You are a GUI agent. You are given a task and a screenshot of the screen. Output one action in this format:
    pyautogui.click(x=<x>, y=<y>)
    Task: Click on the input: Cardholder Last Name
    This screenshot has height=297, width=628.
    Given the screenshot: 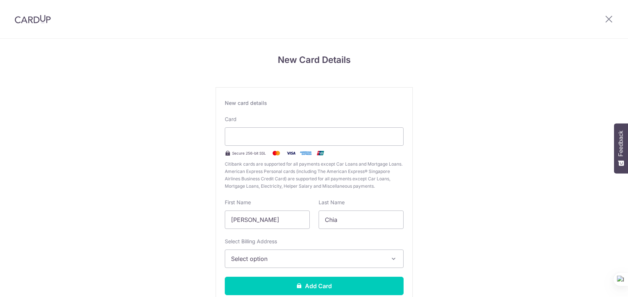 What is the action you would take?
    pyautogui.click(x=361, y=220)
    